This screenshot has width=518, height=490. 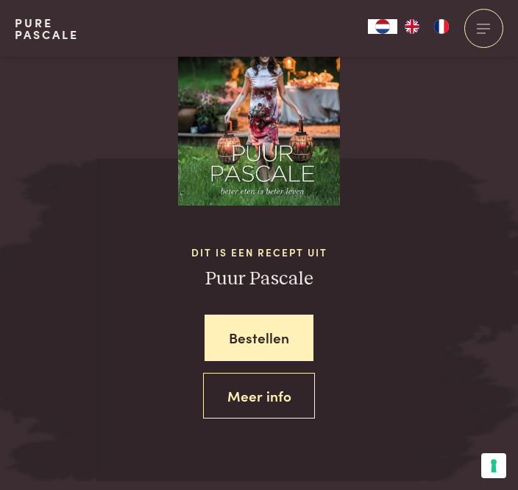 I want to click on button: Uw voorkeuren voor toestemming voor trackingtechnologieën, so click(x=494, y=465).